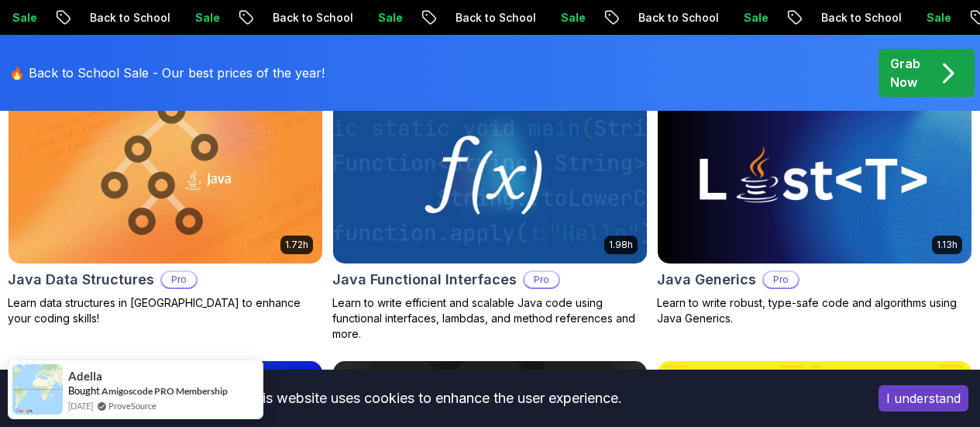  I want to click on a: Amigoscode PRO Membership, so click(165, 390).